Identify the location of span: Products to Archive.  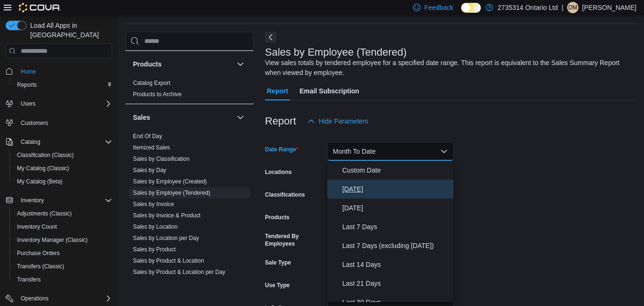
(157, 95).